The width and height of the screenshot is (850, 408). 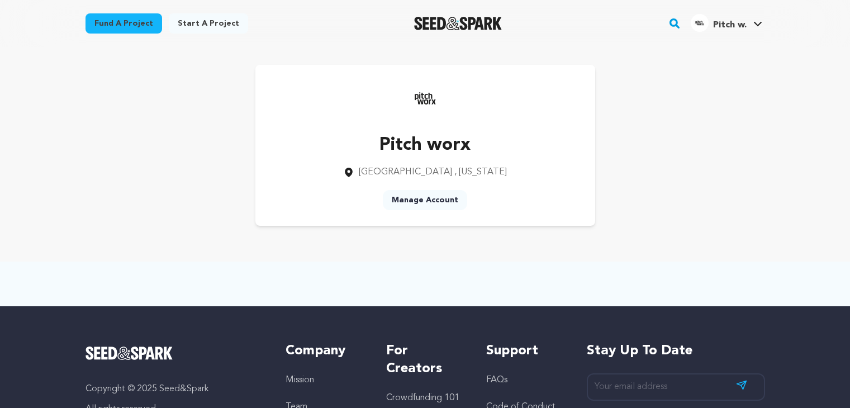 What do you see at coordinates (324, 351) in the screenshot?
I see `h5: Company` at bounding box center [324, 351].